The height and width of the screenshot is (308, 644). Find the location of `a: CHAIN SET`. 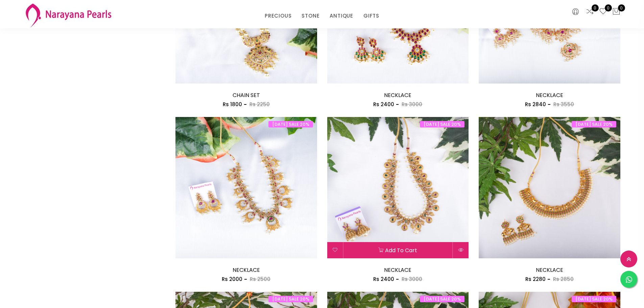

a: CHAIN SET is located at coordinates (246, 95).